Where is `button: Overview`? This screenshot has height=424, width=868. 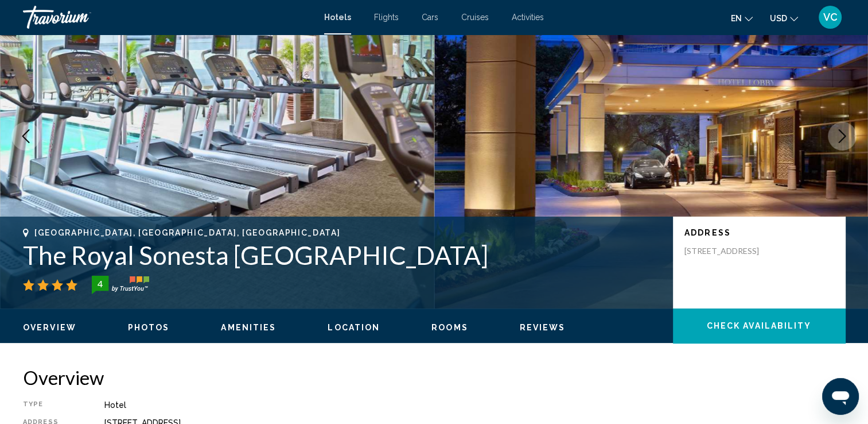
button: Overview is located at coordinates (49, 327).